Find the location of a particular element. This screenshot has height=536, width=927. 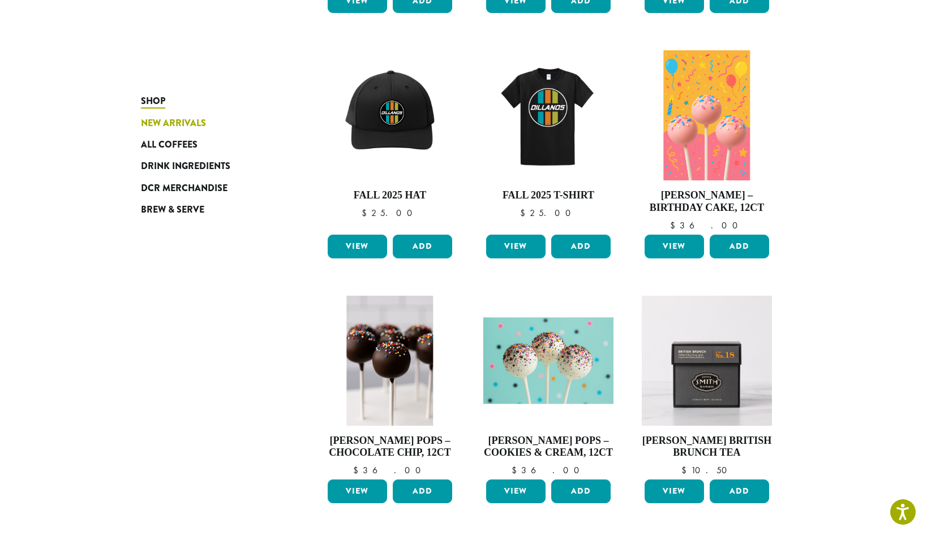

h4: Fall 2025 Hat is located at coordinates (390, 196).